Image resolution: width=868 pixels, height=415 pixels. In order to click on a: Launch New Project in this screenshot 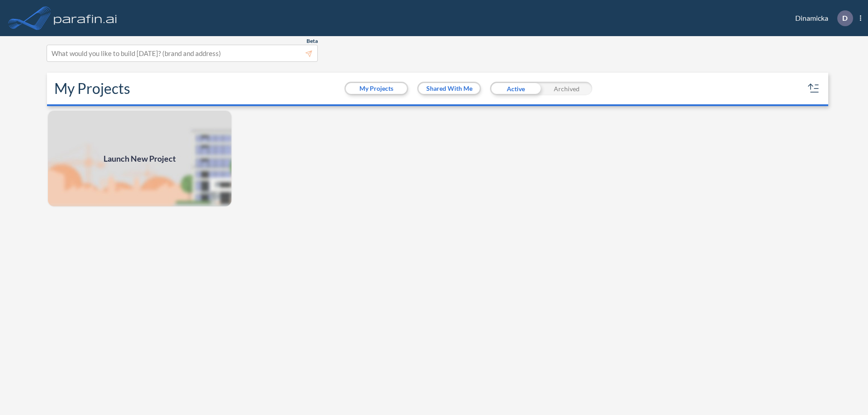, I will do `click(140, 158)`.